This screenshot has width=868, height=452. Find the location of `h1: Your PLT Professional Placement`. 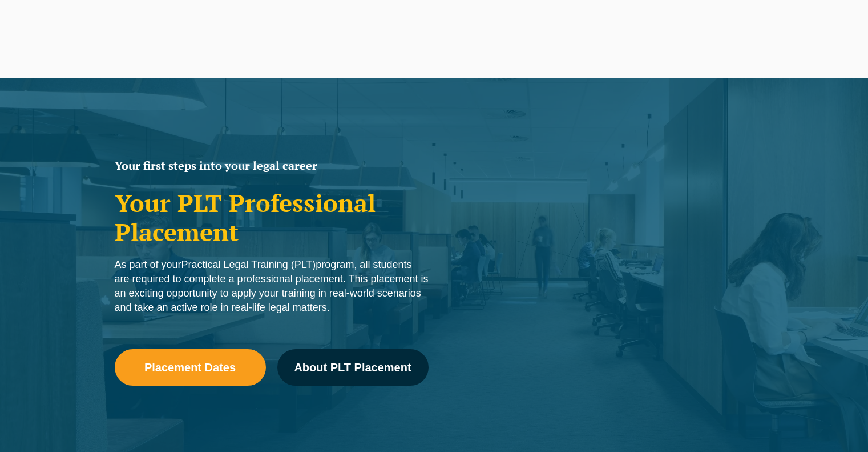

h1: Your PLT Professional Placement is located at coordinates (272, 217).